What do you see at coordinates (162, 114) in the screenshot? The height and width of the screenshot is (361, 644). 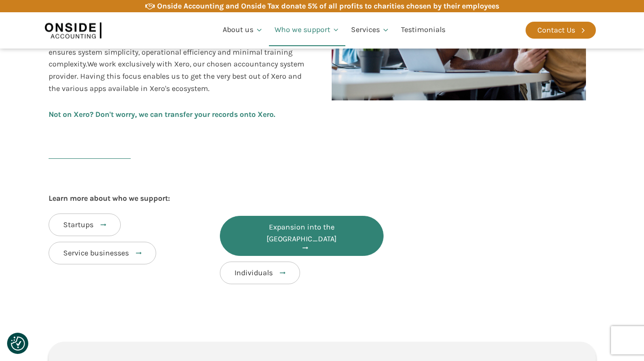 I see `span: Not on Xero? Don't worry, we can transfer your records onto Xero.` at bounding box center [162, 114].